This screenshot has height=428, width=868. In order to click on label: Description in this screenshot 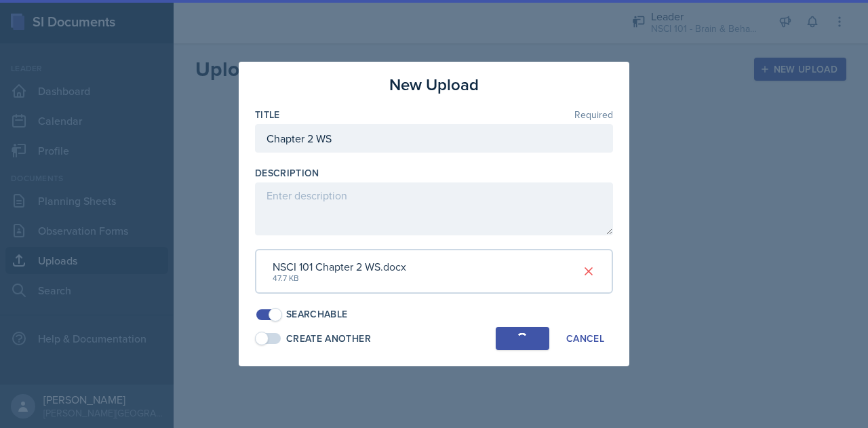, I will do `click(287, 173)`.